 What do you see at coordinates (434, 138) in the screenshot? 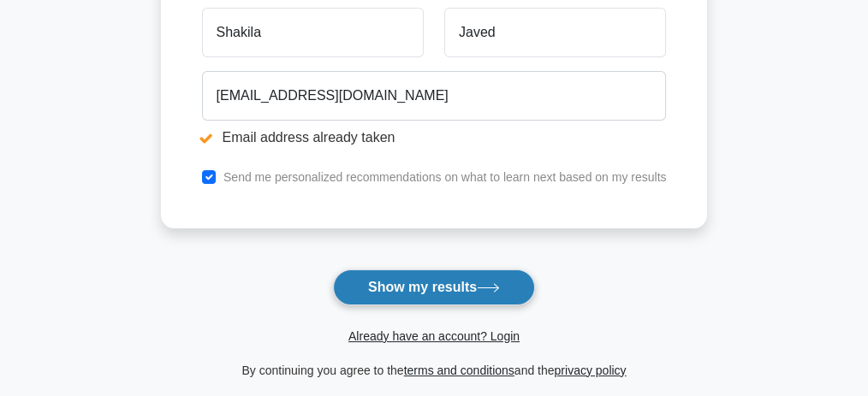
I see `li: Email address already taken` at bounding box center [434, 138].